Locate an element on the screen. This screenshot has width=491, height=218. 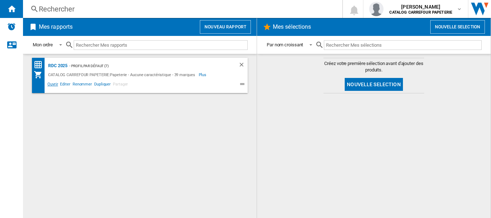
h2: Mes rapports is located at coordinates (56, 27).